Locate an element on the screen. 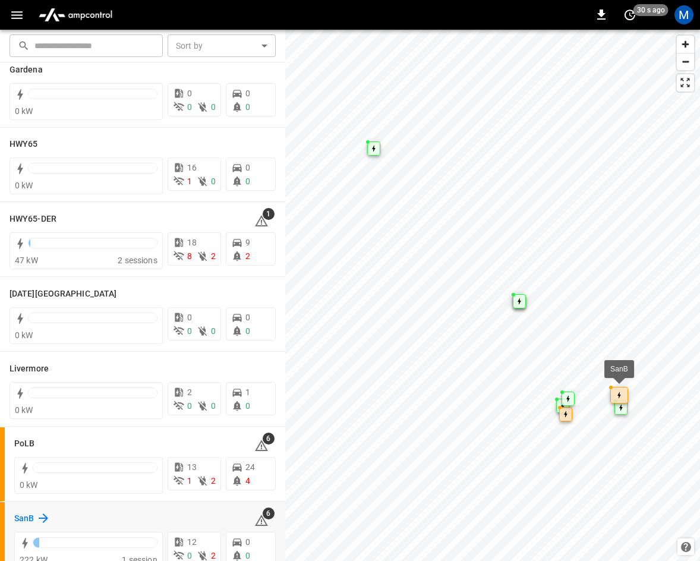 The height and width of the screenshot is (561, 700). h6: Livermore is located at coordinates (29, 369).